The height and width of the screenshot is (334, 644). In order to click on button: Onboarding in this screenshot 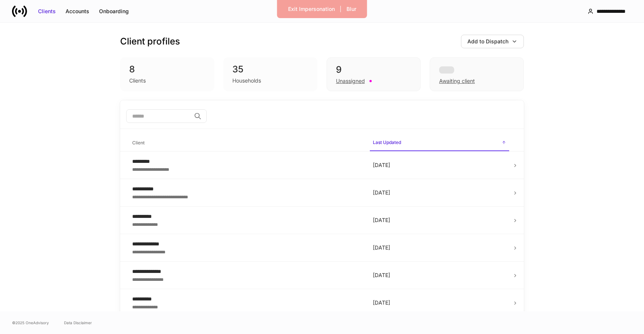, I will do `click(113, 12)`.